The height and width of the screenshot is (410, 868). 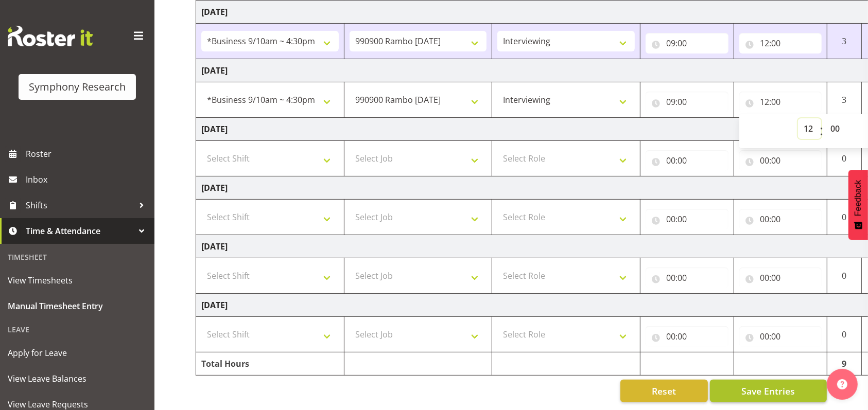 What do you see at coordinates (77, 379) in the screenshot?
I see `a: View Leave Balances` at bounding box center [77, 379].